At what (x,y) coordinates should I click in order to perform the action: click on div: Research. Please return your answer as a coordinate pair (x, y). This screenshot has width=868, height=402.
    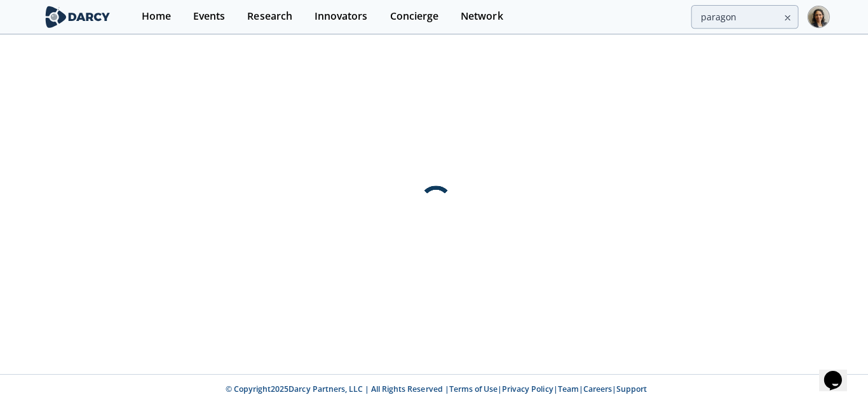
    Looking at the image, I should click on (268, 16).